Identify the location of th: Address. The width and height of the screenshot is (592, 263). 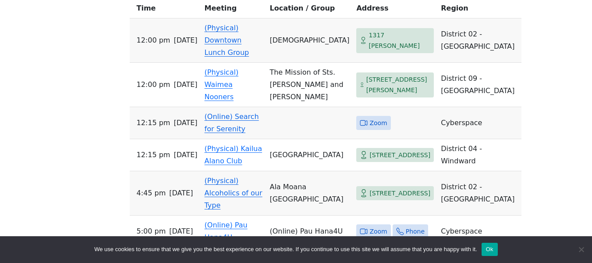
(395, 10).